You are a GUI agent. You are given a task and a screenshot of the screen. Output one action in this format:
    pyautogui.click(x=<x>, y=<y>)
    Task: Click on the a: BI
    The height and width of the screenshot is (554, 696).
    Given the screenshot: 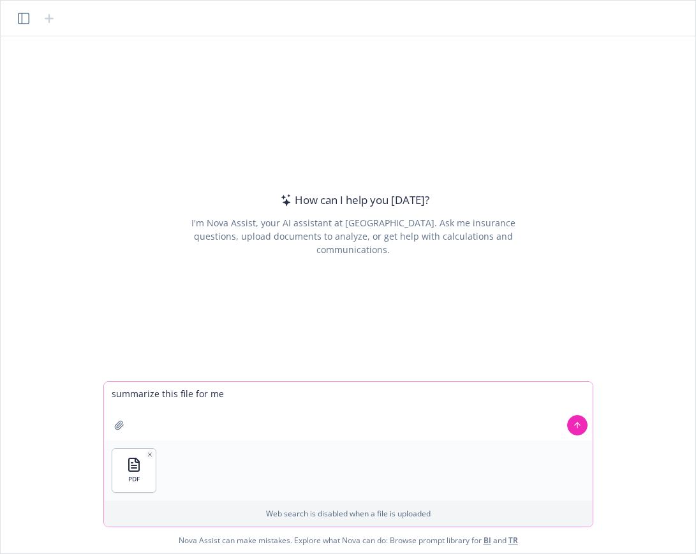 What is the action you would take?
    pyautogui.click(x=487, y=540)
    